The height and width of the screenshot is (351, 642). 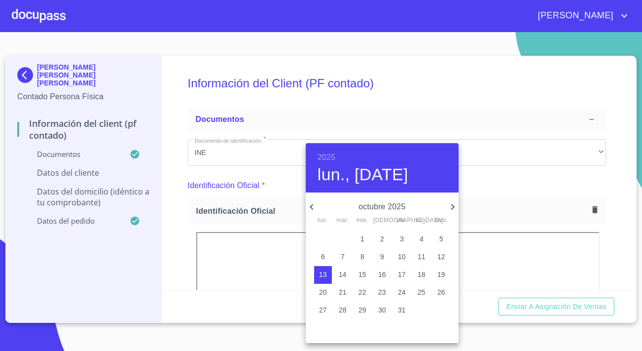 I want to click on span: dom., so click(x=442, y=221).